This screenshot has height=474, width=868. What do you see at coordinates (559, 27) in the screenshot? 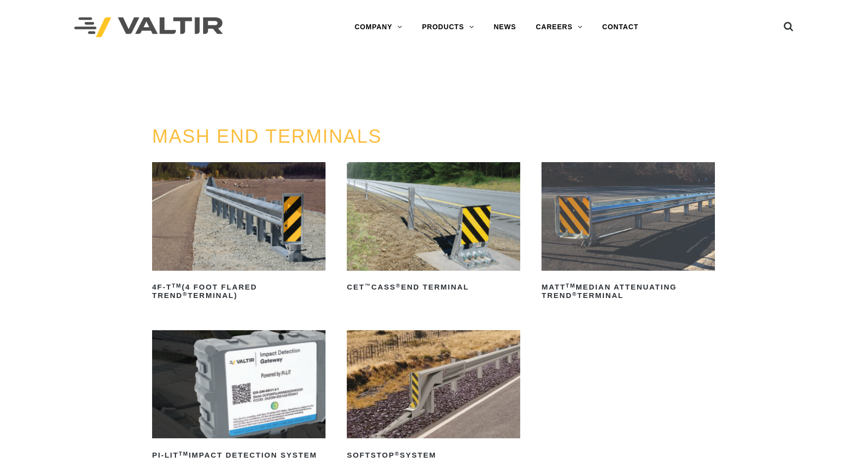
I see `a: CAREERS` at bounding box center [559, 27].